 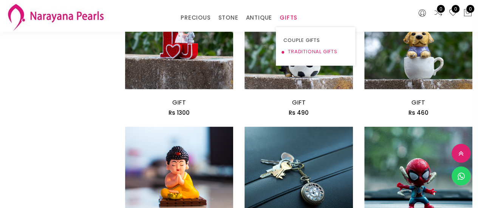 What do you see at coordinates (179, 113) in the screenshot?
I see `span: Rs 1300` at bounding box center [179, 113].